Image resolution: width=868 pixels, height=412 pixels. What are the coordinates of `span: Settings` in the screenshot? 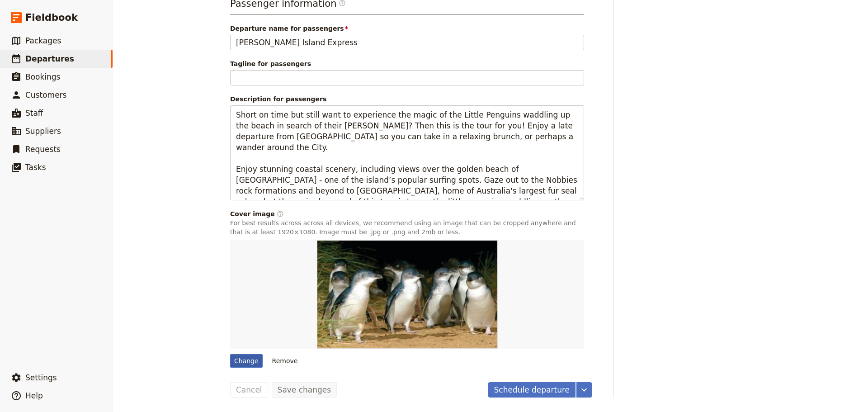 It's located at (41, 378).